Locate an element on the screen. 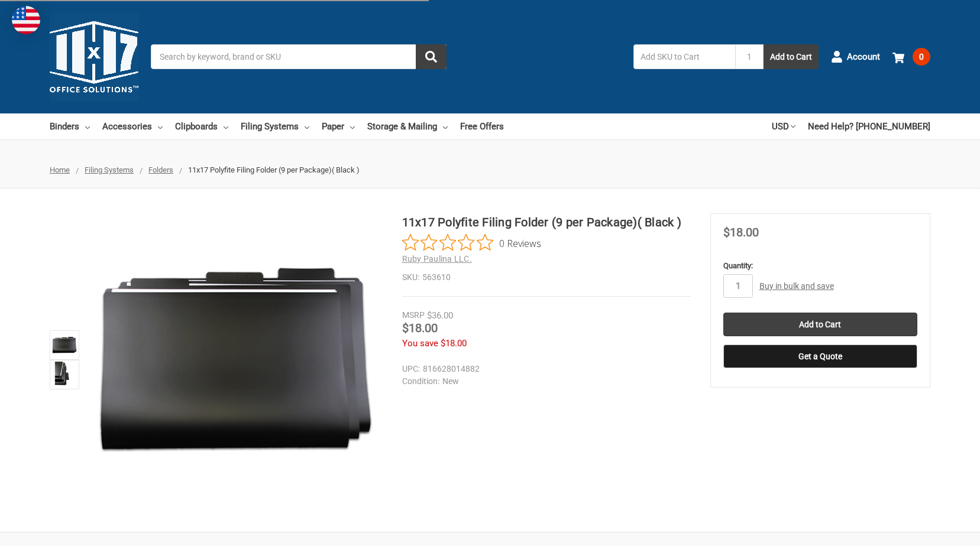 The width and height of the screenshot is (980, 546). span: 0 is located at coordinates (922, 57).